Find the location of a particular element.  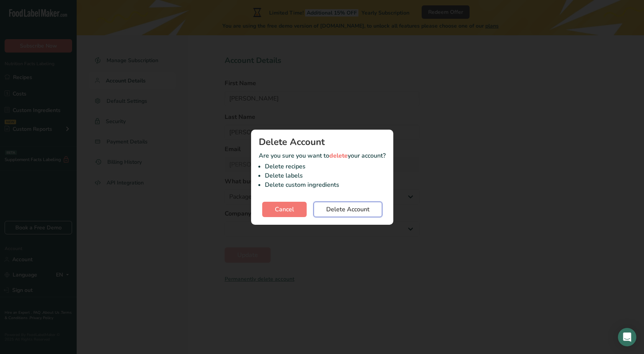

li: Delete labels is located at coordinates (325, 176).